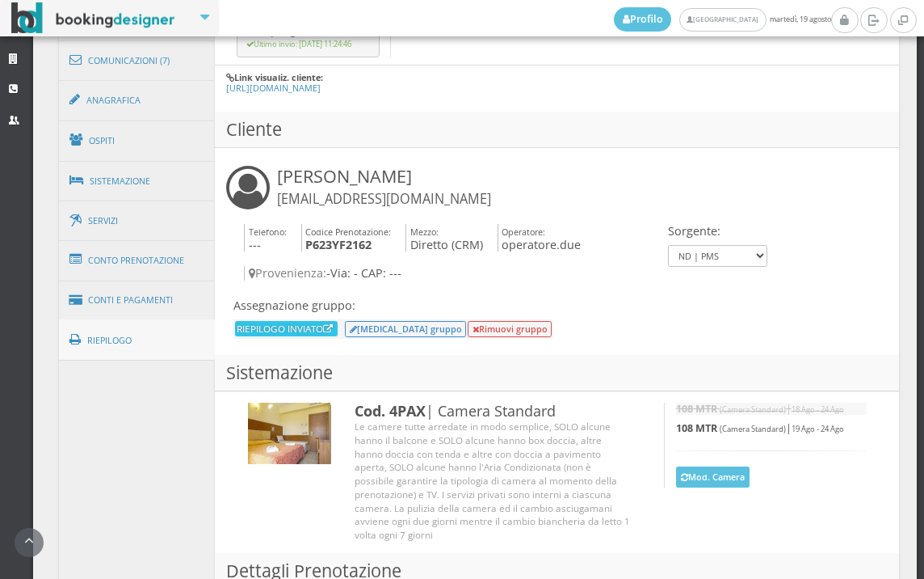  I want to click on a: RIEPILOGO INVIATO, so click(286, 328).